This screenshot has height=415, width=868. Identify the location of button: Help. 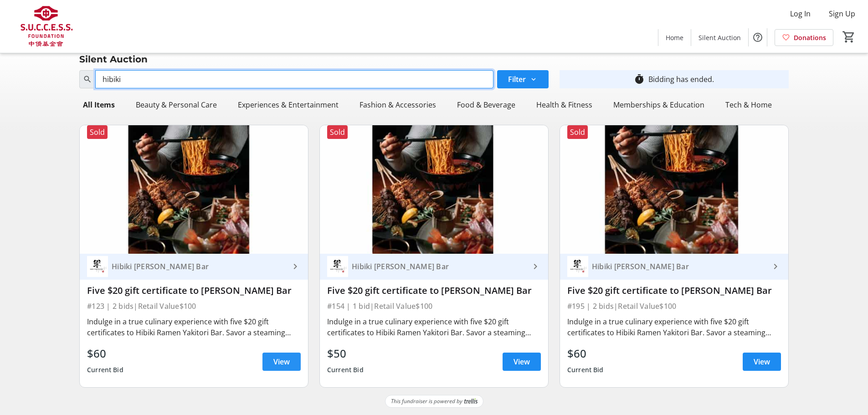
(758, 37).